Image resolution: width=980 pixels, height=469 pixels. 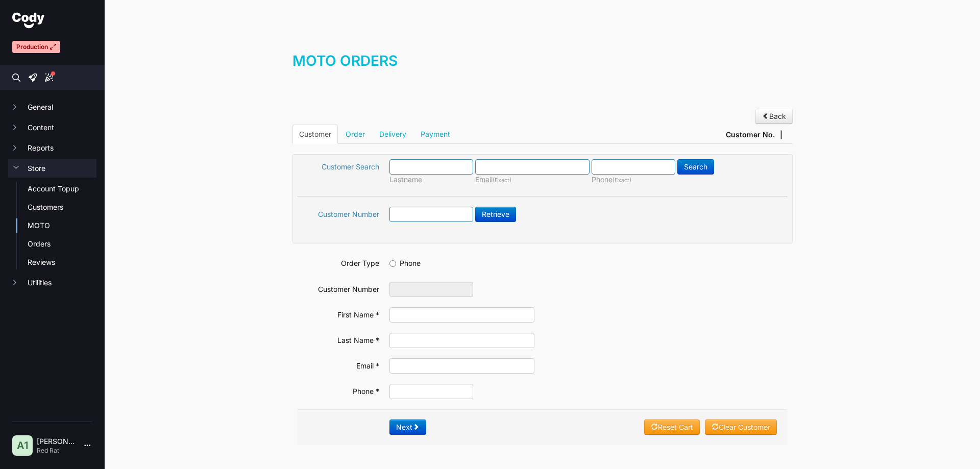 I want to click on a: Delivery, so click(x=392, y=134).